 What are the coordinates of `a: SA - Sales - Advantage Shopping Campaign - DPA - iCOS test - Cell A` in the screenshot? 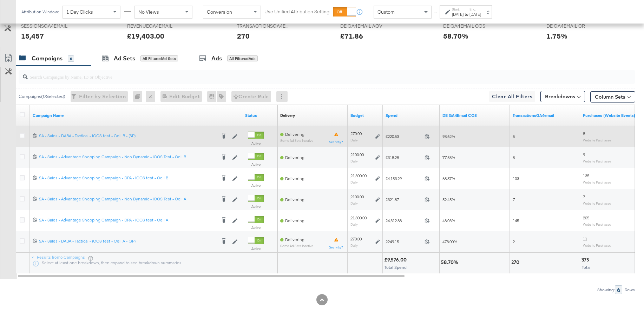 It's located at (128, 221).